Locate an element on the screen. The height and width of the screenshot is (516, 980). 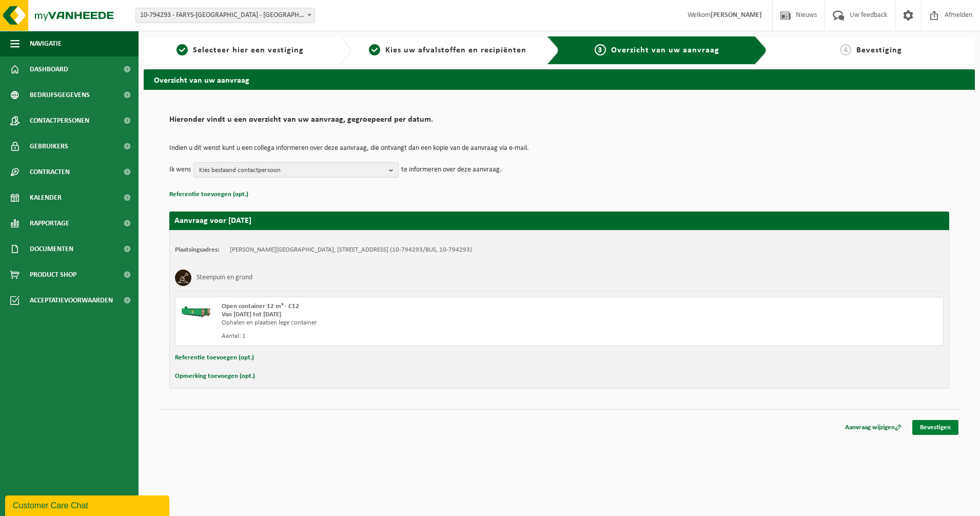
span: Product Shop is located at coordinates (52, 275).